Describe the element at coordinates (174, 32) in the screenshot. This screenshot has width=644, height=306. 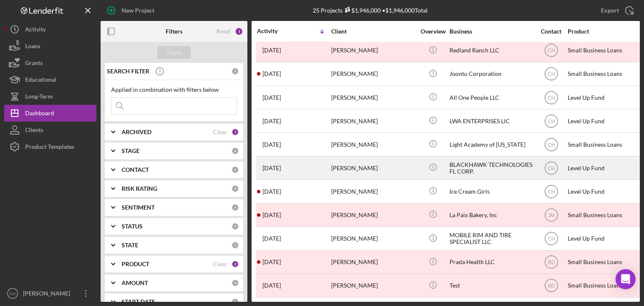
I see `b: Filters` at that location.